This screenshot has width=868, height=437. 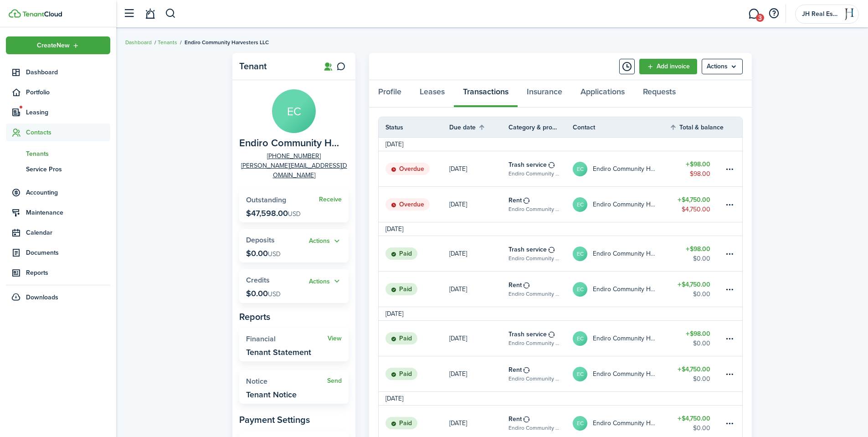 What do you see at coordinates (286, 382) in the screenshot?
I see `widget-stats-title: Notice` at bounding box center [286, 382].